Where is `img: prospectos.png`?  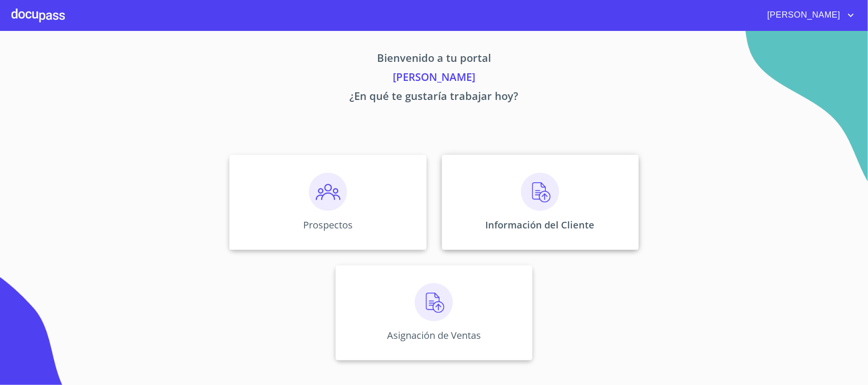 img: prospectos.png is located at coordinates (328, 192).